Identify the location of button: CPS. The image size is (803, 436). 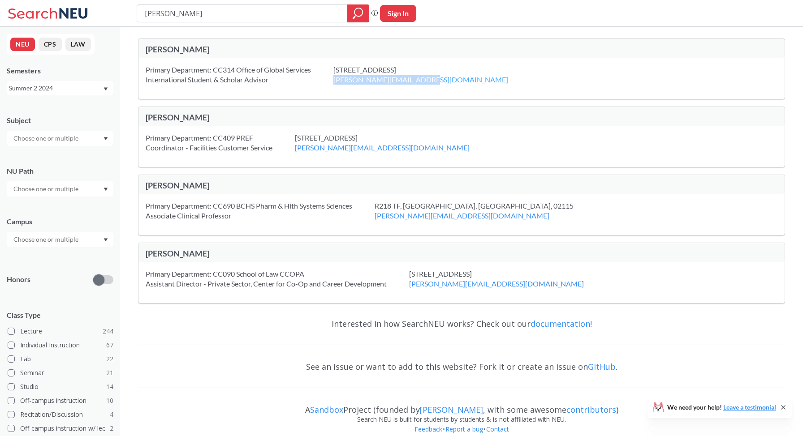
(50, 44).